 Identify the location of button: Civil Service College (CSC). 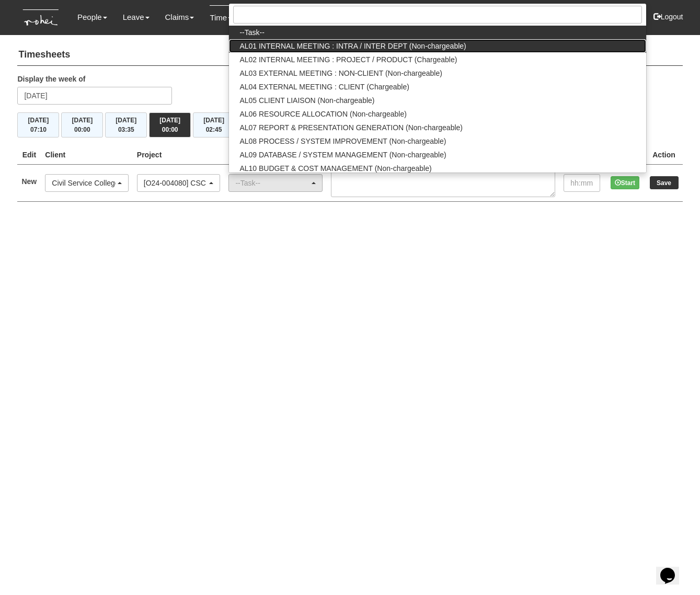
(87, 183).